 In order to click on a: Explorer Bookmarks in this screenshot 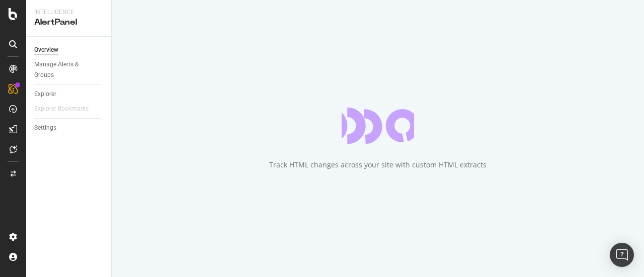, I will do `click(66, 109)`.